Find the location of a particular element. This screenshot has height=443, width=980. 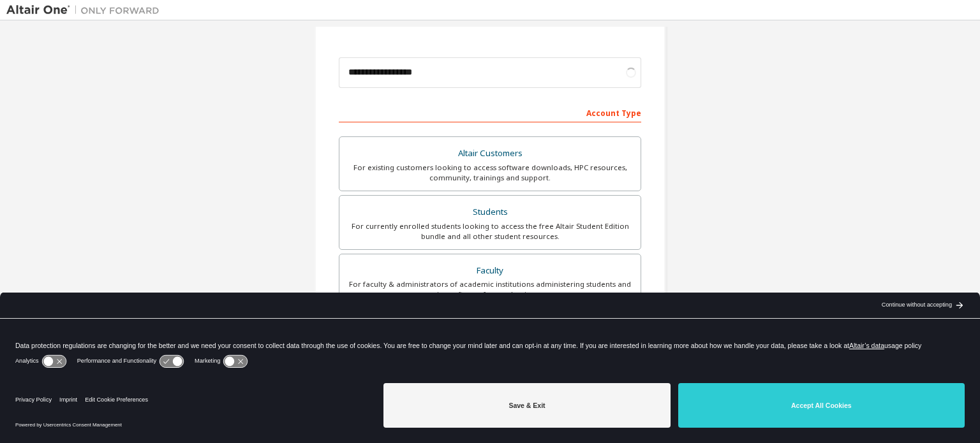

img: Altair One is located at coordinates (86, 10).